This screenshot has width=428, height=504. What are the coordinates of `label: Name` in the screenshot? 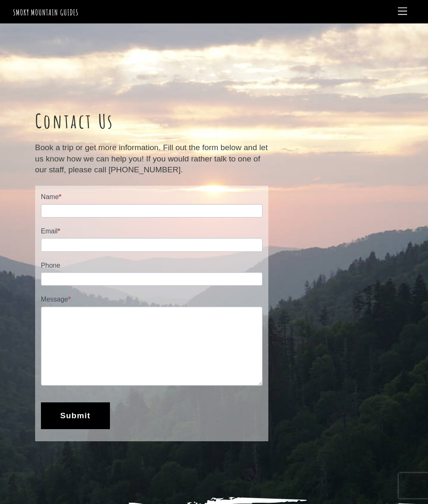 It's located at (152, 198).